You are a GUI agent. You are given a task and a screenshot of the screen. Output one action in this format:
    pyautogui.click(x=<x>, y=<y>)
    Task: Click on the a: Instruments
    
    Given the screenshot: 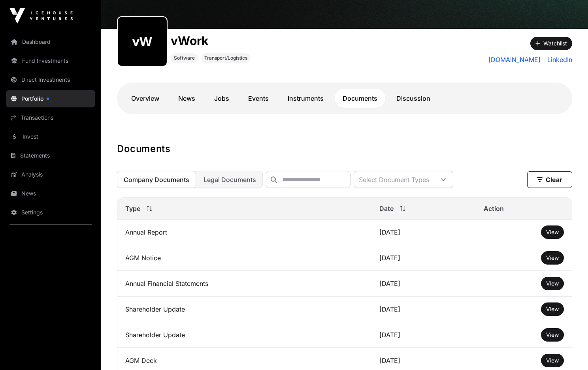 What is the action you would take?
    pyautogui.click(x=305, y=98)
    